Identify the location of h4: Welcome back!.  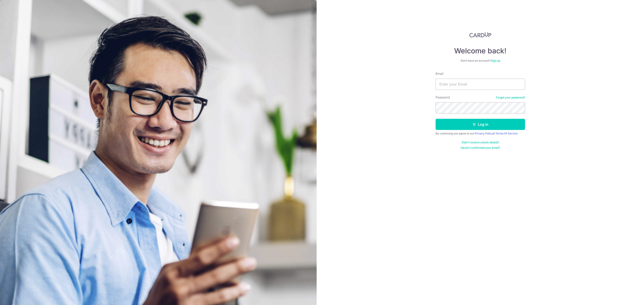
(480, 51).